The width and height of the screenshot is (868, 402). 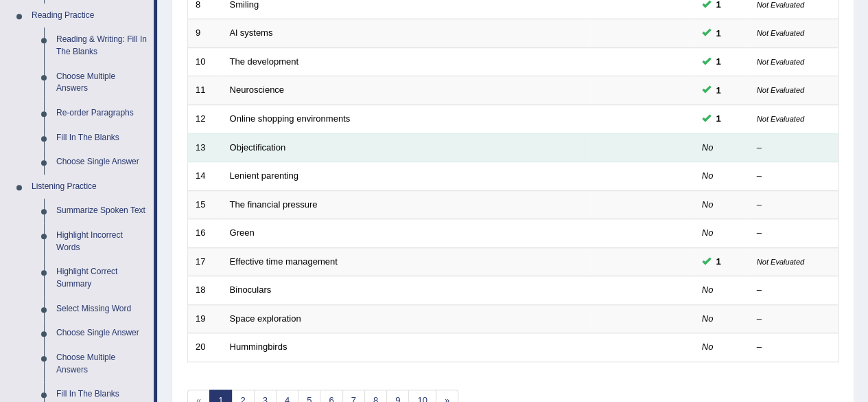 What do you see at coordinates (102, 45) in the screenshot?
I see `a: Reading & Writing: Fill In The Blanks` at bounding box center [102, 45].